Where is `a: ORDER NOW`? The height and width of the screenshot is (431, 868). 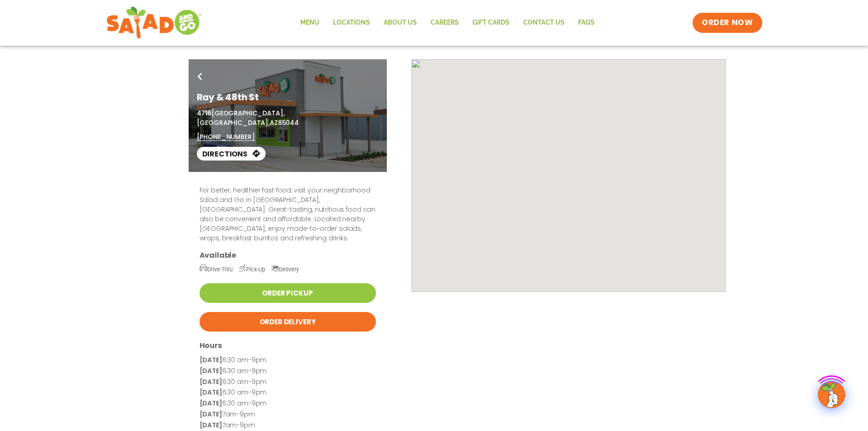
a: ORDER NOW is located at coordinates (727, 23).